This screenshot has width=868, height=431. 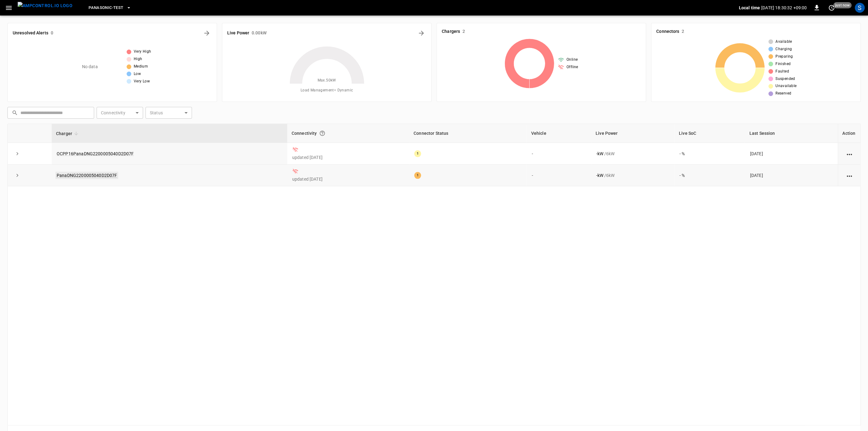 I want to click on th: Last Session, so click(x=791, y=134).